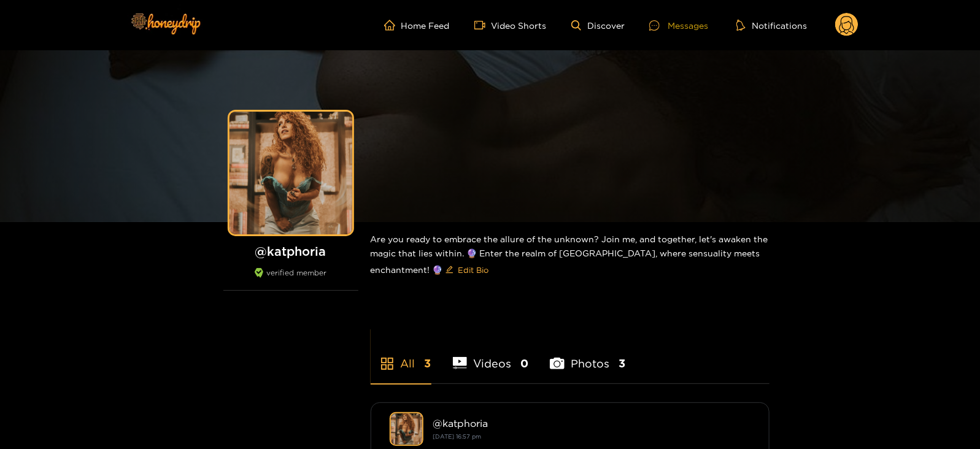 The image size is (980, 449). What do you see at coordinates (679, 25) in the screenshot?
I see `div: Messages` at bounding box center [679, 25].